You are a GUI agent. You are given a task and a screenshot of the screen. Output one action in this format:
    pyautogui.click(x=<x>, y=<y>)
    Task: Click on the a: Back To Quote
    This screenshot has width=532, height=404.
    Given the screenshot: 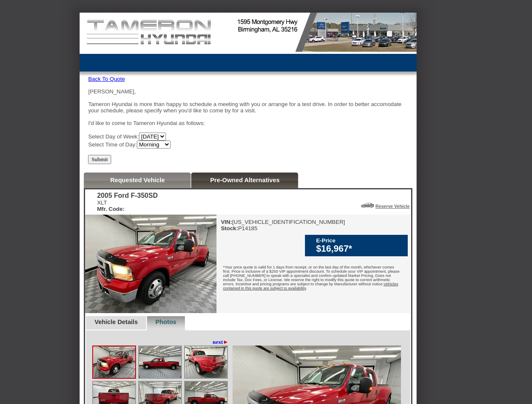 What is the action you would take?
    pyautogui.click(x=106, y=79)
    